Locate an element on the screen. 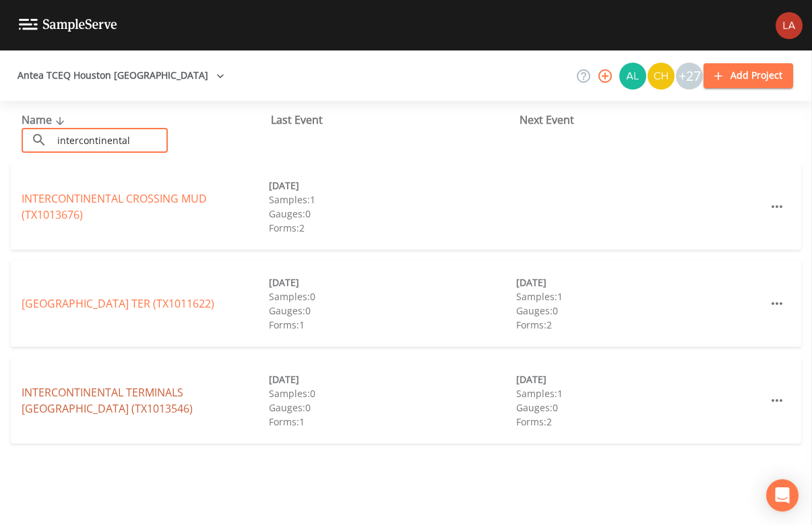 The width and height of the screenshot is (812, 525). img: 30a13df2a12044f58df5f6b7fda61338 is located at coordinates (633, 76).